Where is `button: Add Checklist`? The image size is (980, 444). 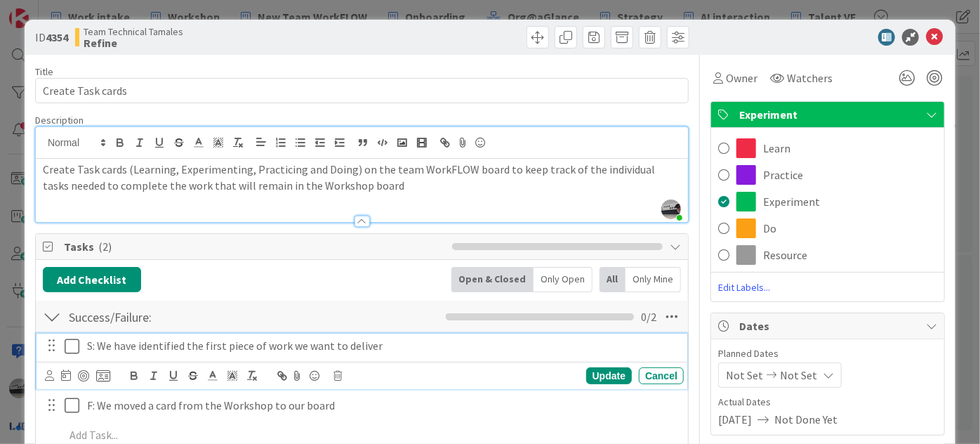
button: Add Checklist is located at coordinates (92, 280).